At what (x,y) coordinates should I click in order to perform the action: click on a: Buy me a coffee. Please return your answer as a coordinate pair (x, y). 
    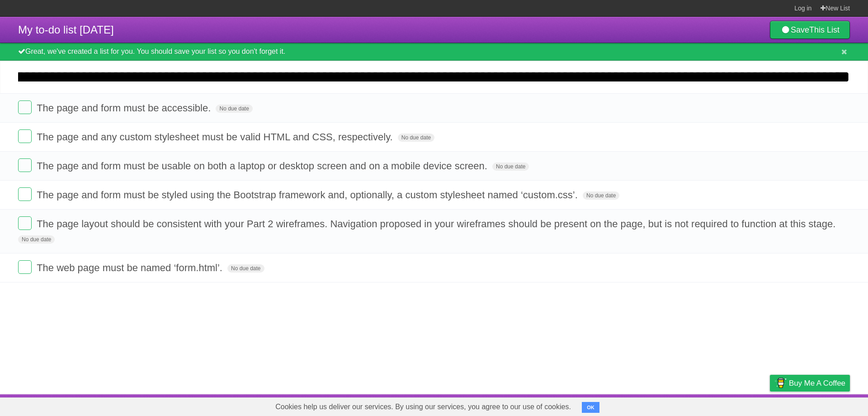
    Looking at the image, I should click on (810, 383).